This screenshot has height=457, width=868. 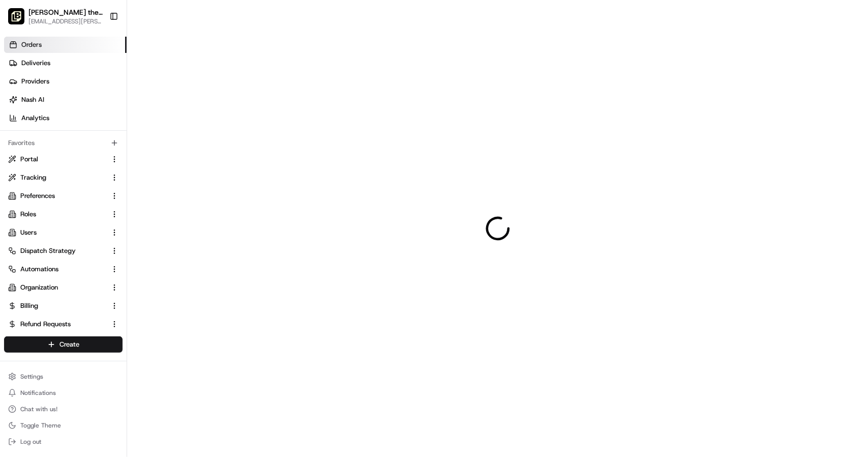 What do you see at coordinates (38, 196) in the screenshot?
I see `span: Preferences` at bounding box center [38, 196].